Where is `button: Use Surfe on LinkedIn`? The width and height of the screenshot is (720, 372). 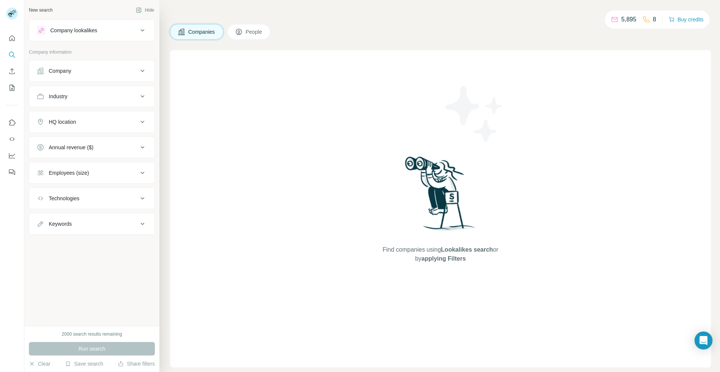
button: Use Surfe on LinkedIn is located at coordinates (12, 123).